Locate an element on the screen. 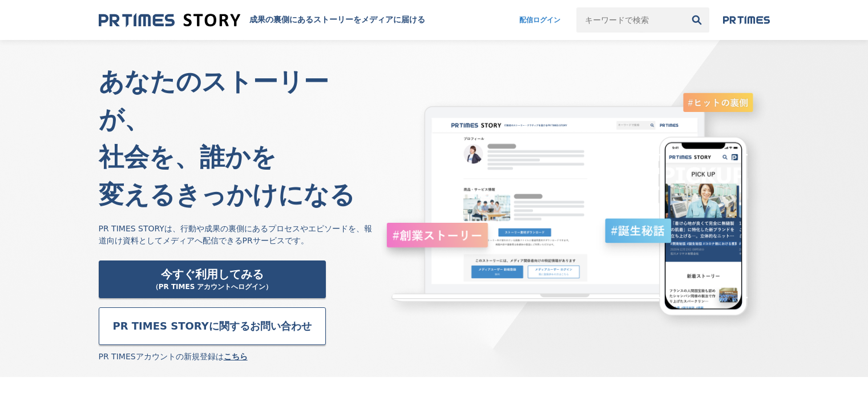 The image size is (868, 397). span: （PR TIMES アカウントへログイン） is located at coordinates (212, 286).